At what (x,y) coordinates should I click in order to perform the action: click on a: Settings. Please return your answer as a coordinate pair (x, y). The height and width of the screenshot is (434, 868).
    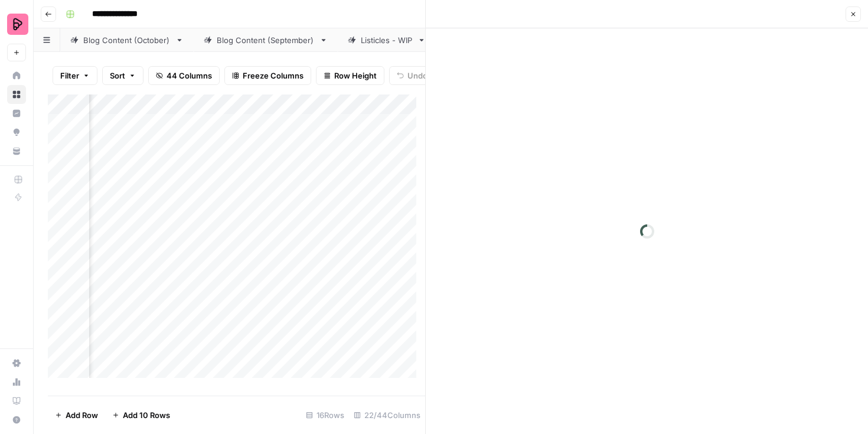
    Looking at the image, I should click on (16, 363).